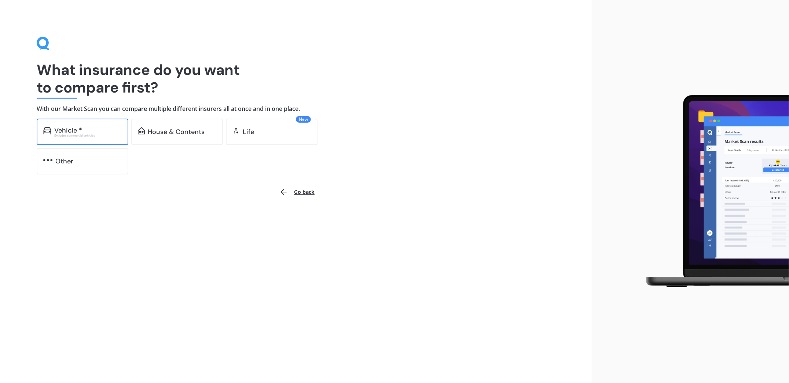 The width and height of the screenshot is (789, 383). I want to click on div: House & Contents, so click(176, 132).